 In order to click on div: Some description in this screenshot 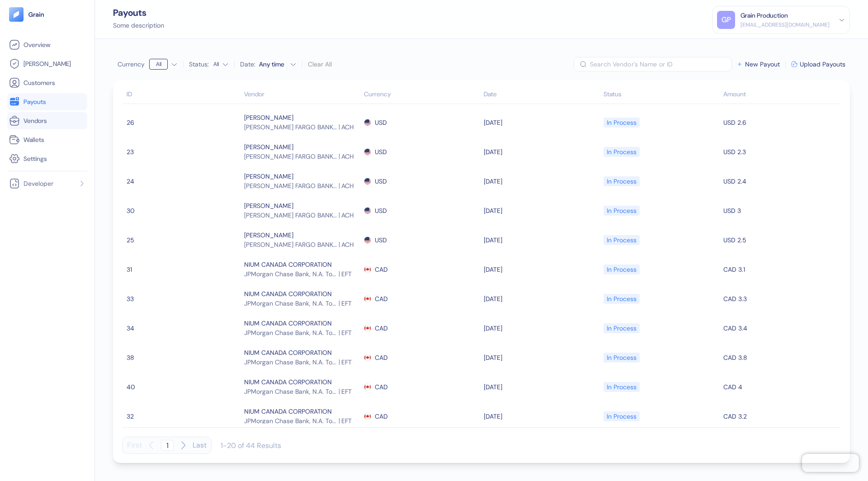, I will do `click(138, 25)`.